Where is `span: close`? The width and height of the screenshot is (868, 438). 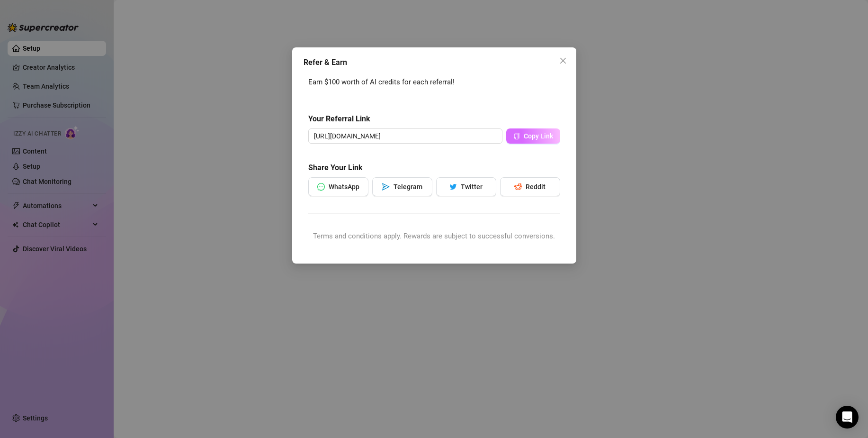 span: close is located at coordinates (563, 61).